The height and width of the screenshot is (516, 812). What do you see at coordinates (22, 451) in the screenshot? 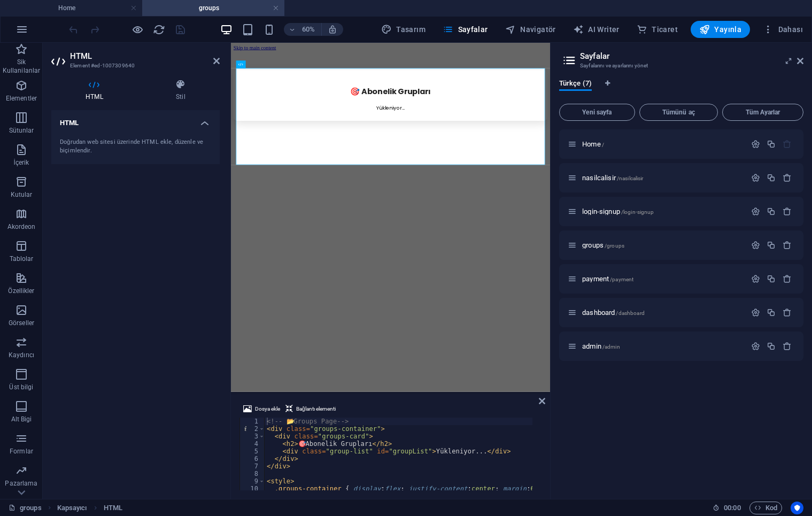
I see `p: Formlar` at bounding box center [22, 451].